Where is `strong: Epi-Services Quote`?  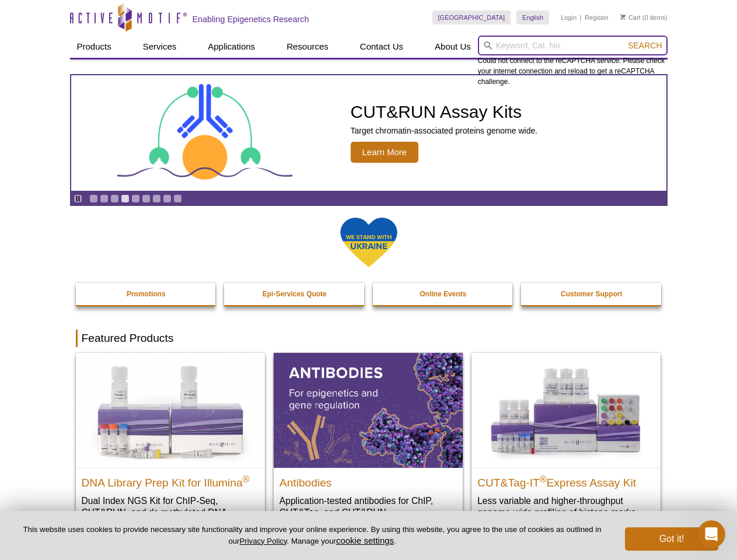
strong: Epi-Services Quote is located at coordinates (295, 294).